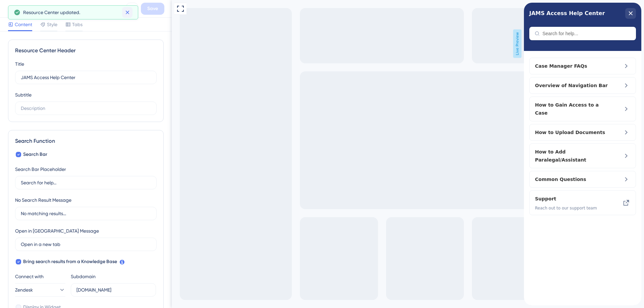  I want to click on span: Resource Center updated., so click(52, 12).